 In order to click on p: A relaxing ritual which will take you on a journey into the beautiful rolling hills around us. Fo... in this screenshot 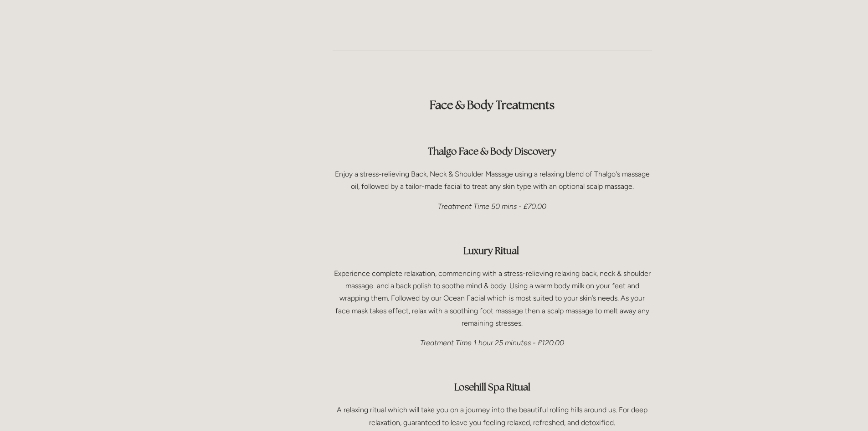, I will do `click(492, 416)`.